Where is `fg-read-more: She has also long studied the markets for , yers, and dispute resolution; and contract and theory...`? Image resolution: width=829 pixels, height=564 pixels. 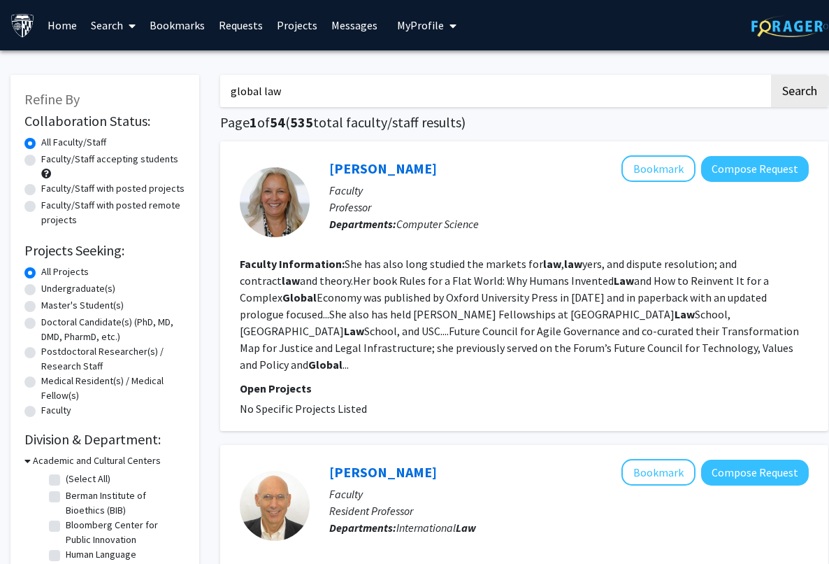
fg-read-more: She has also long studied the markets for , yers, and dispute resolution; and contract and theory... is located at coordinates (520, 314).